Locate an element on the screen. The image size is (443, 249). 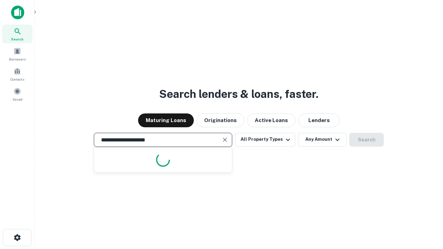
button: Lenders is located at coordinates (319, 120).